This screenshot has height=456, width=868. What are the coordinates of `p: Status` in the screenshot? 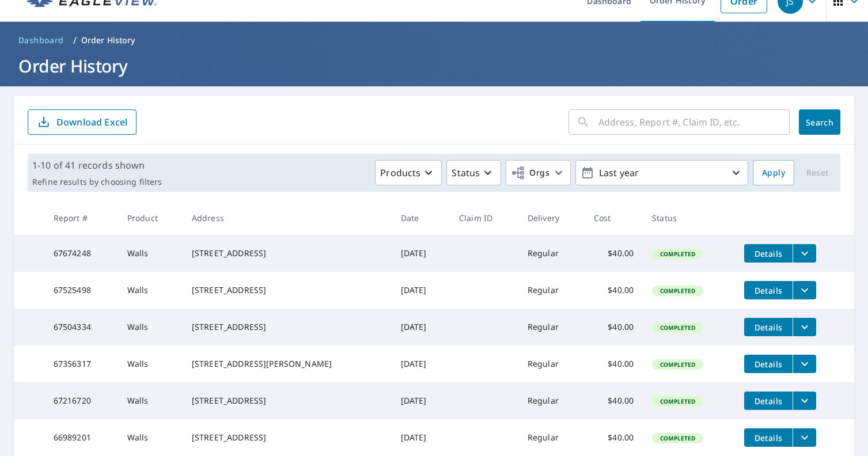 It's located at (465, 173).